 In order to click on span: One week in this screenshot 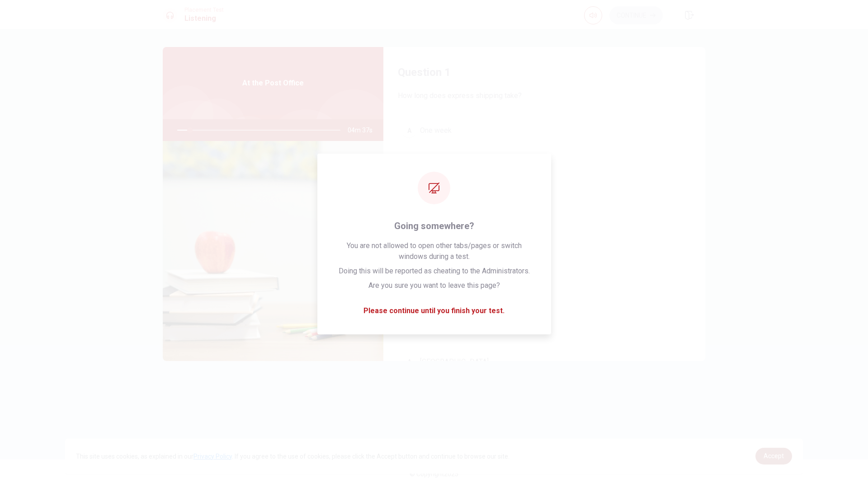, I will do `click(436, 131)`.